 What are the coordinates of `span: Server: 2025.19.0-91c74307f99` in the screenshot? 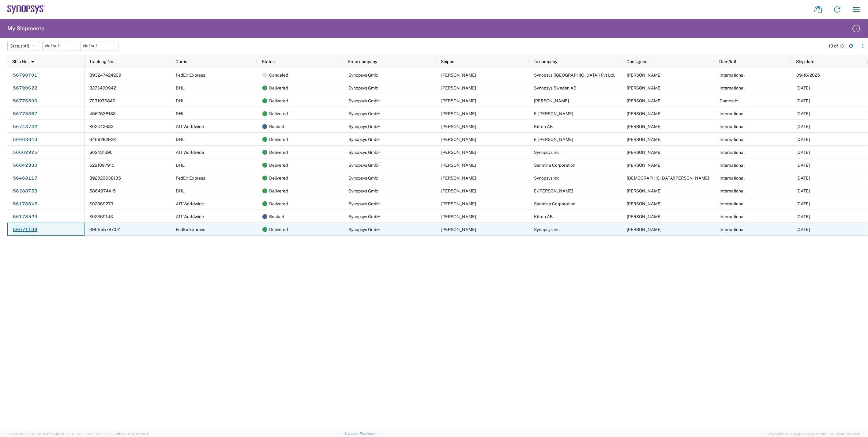 It's located at (45, 433).